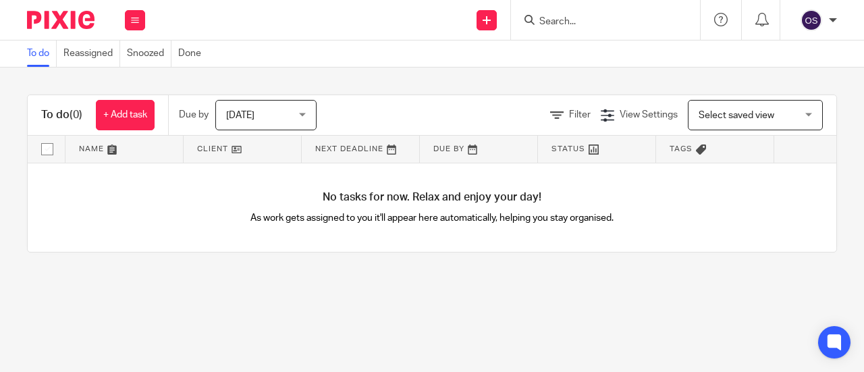 The image size is (864, 372). Describe the element at coordinates (149, 53) in the screenshot. I see `a: Snoozed` at that location.